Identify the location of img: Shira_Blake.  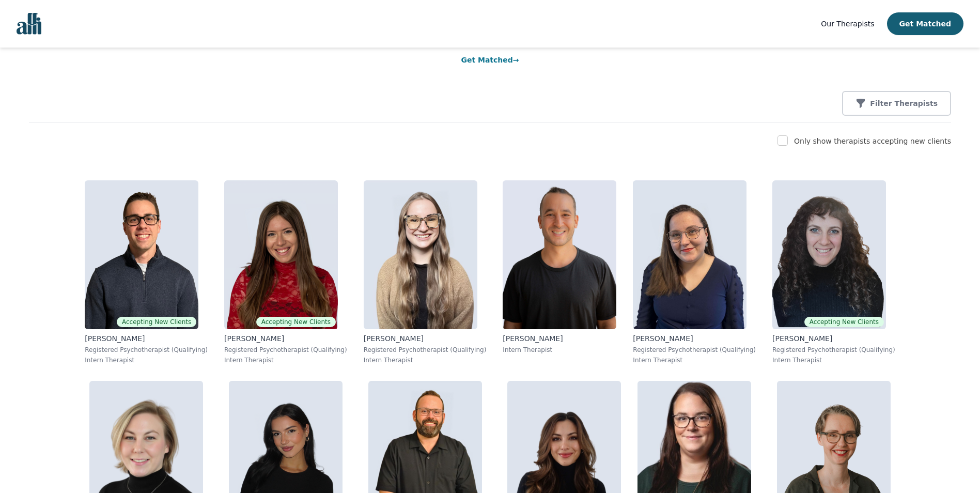
(829, 254).